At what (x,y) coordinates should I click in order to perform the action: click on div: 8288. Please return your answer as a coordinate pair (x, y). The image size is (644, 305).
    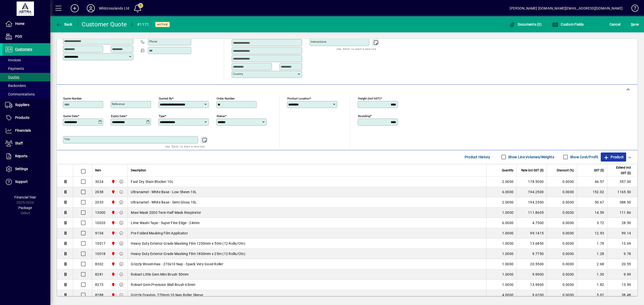
    Looking at the image, I should click on (99, 295).